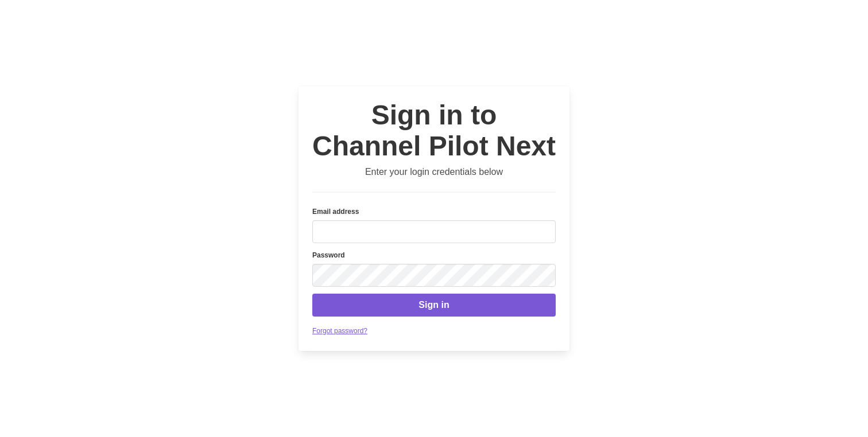 This screenshot has height=437, width=868. I want to click on span: Email address, so click(336, 212).